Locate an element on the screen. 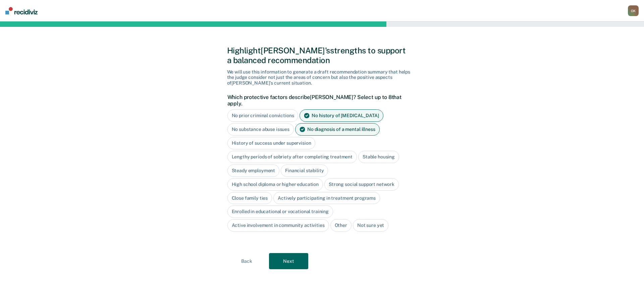 Image resolution: width=644 pixels, height=291 pixels. div: No diagnosis of a mental illness is located at coordinates (337, 129).